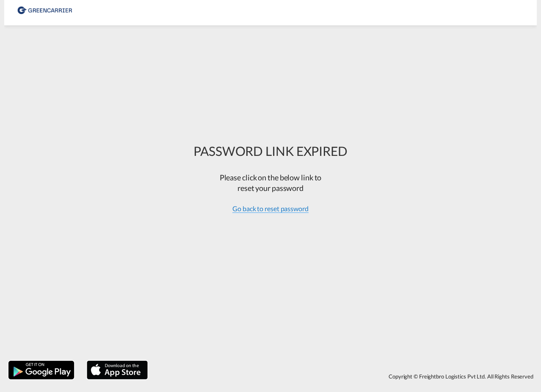 Image resolution: width=541 pixels, height=392 pixels. I want to click on span: reset your password, so click(270, 188).